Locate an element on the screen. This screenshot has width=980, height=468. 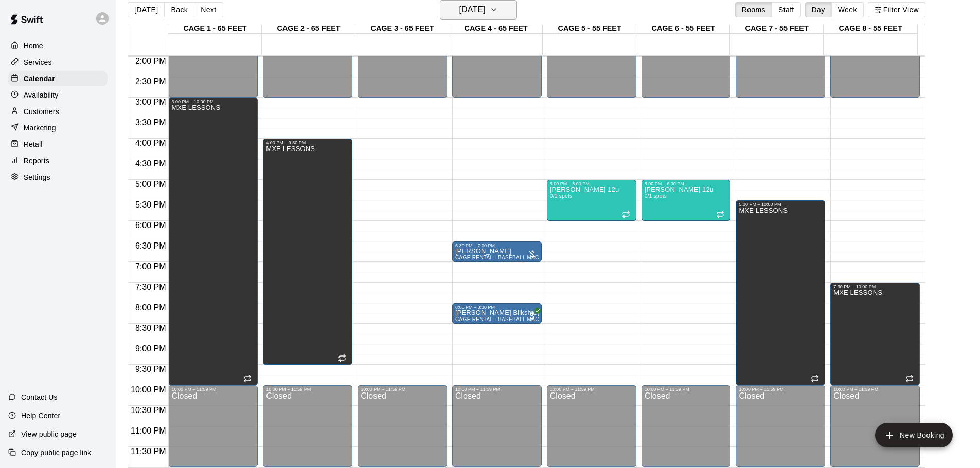
p: Reports is located at coordinates (37, 161).